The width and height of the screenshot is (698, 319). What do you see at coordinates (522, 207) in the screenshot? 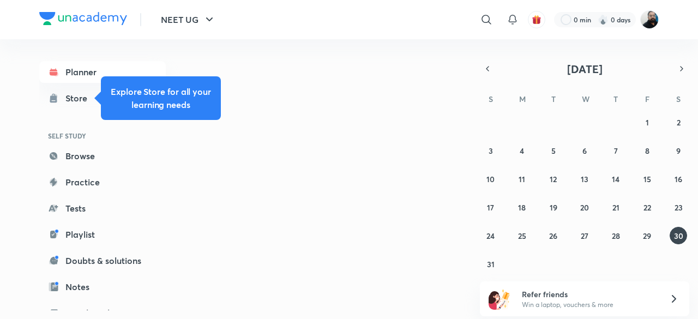
I see `button: August 18, 2025` at bounding box center [522, 207].